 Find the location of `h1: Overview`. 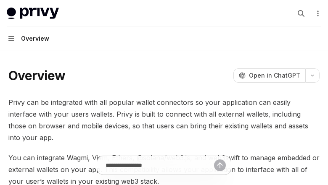

h1: Overview is located at coordinates (37, 76).